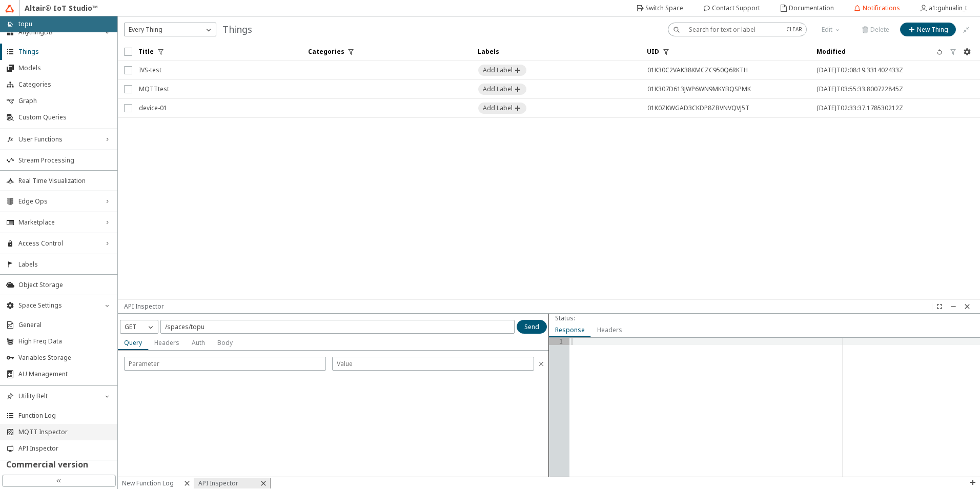  What do you see at coordinates (65, 416) in the screenshot?
I see `span: Function Log` at bounding box center [65, 416].